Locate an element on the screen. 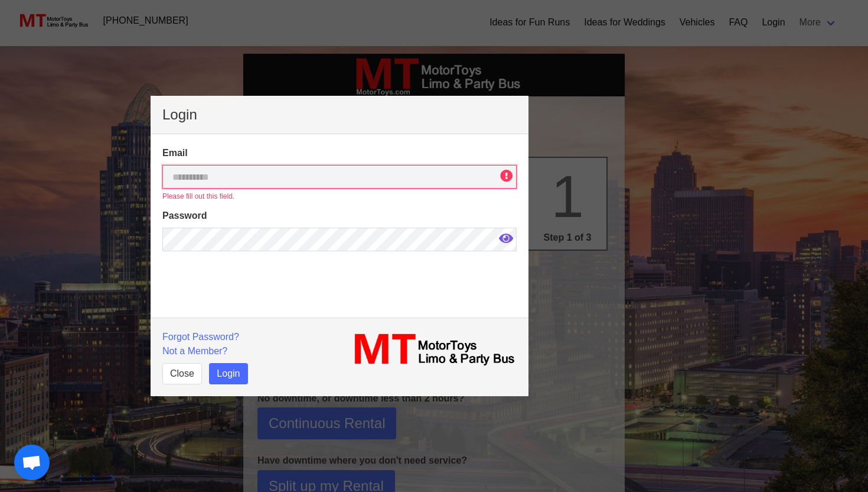 This screenshot has width=868, height=492. a: Open chat is located at coordinates (32, 462).